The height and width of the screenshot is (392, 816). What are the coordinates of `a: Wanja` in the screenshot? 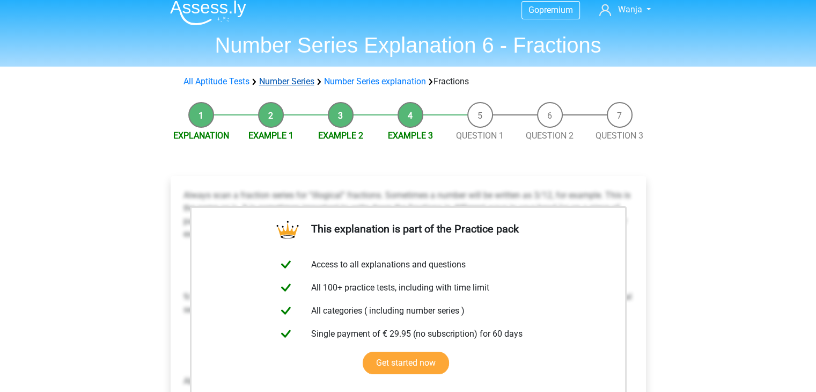 It's located at (625, 10).